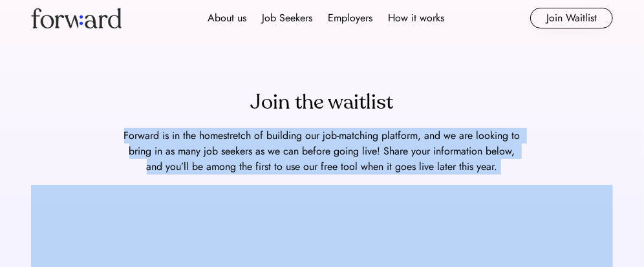  I want to click on img: Forward logo, so click(76, 18).